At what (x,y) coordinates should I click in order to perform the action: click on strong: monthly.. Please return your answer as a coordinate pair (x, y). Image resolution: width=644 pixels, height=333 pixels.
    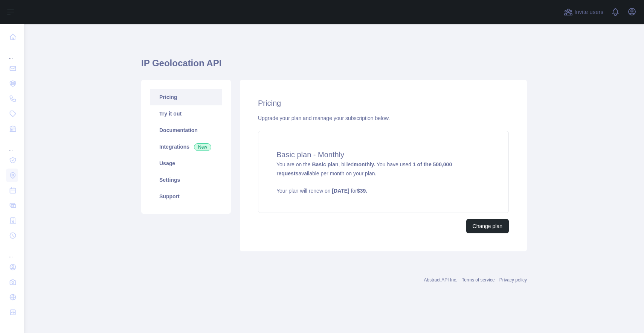
    Looking at the image, I should click on (364, 165).